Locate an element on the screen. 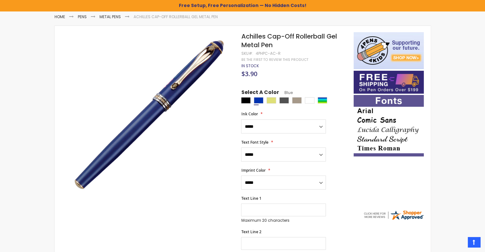 Image resolution: width=485 pixels, height=252 pixels. img: 4phpc-ac-r_achilles_cap-off_rollerball_metal_pen3_1.jpg is located at coordinates (149, 114).